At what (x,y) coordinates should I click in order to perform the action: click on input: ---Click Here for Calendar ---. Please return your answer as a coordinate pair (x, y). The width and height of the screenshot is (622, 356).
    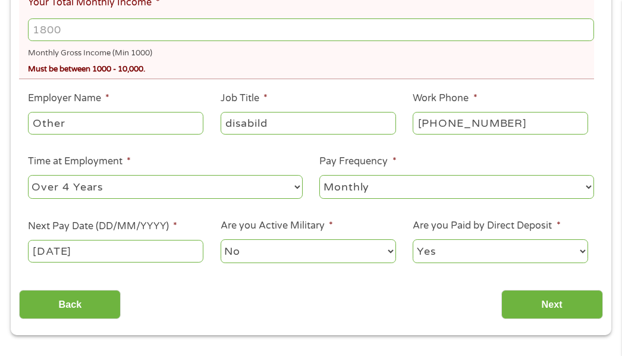
    Looking at the image, I should click on (115, 251).